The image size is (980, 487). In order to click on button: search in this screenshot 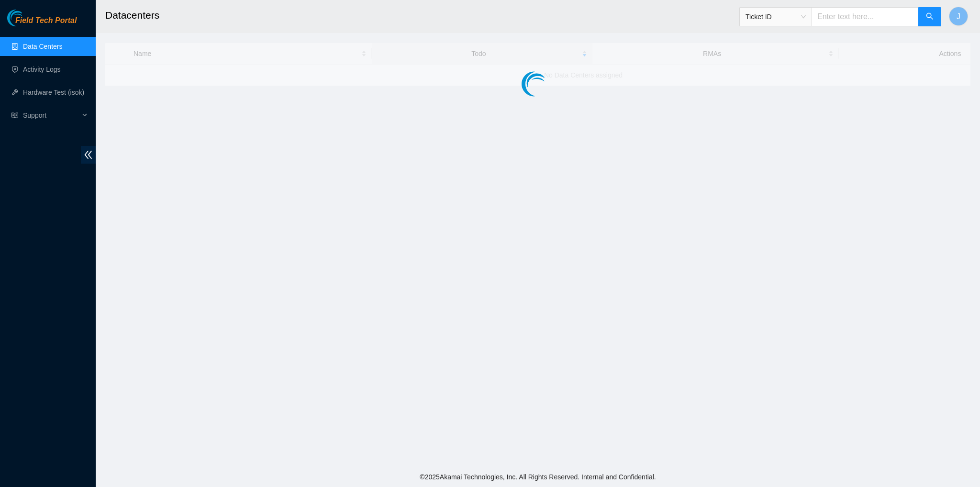, I will do `click(930, 17)`.